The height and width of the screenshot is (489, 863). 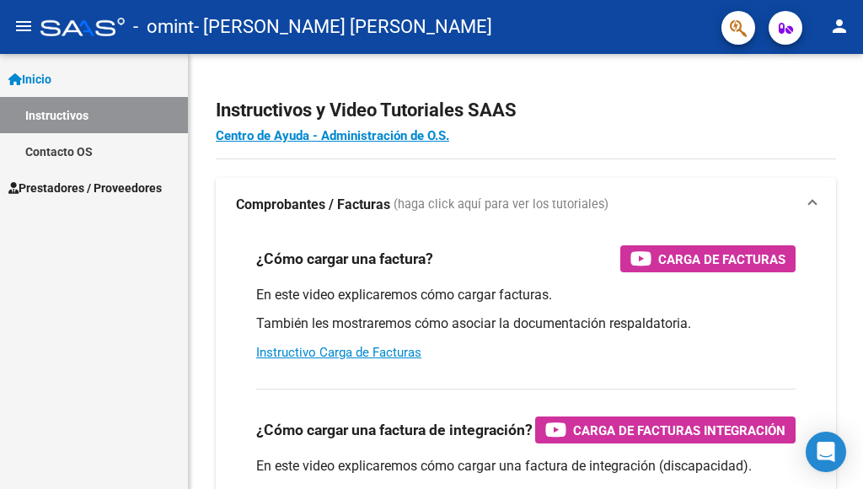 I want to click on span: Inicio, so click(x=29, y=79).